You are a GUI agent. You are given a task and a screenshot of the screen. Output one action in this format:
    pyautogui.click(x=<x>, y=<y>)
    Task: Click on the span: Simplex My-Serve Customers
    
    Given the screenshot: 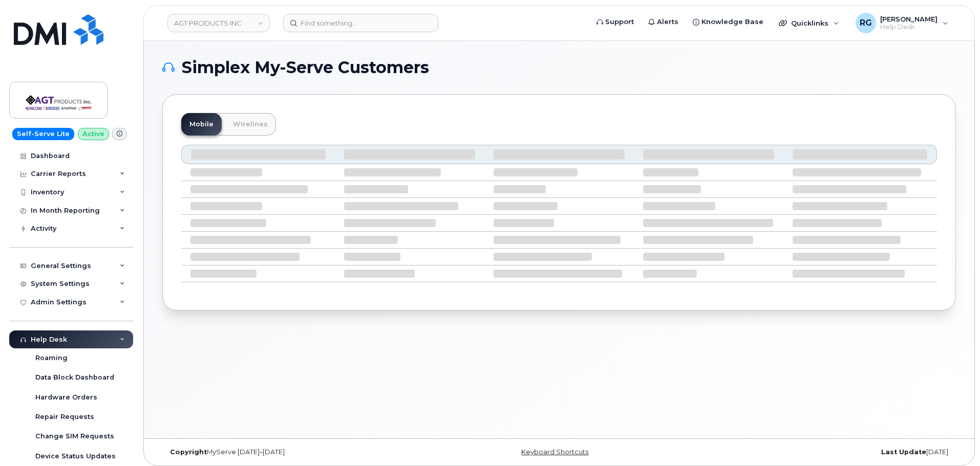 What is the action you would take?
    pyautogui.click(x=305, y=68)
    